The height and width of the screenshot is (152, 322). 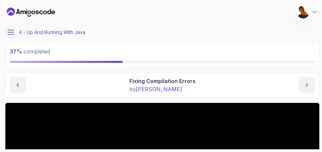 I want to click on button: user profile image, so click(x=307, y=12).